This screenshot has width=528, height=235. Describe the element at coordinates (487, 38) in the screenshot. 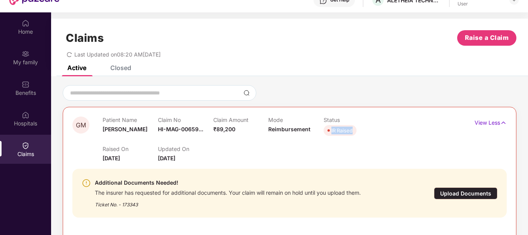

I see `button: Raise a Claim` at that location.